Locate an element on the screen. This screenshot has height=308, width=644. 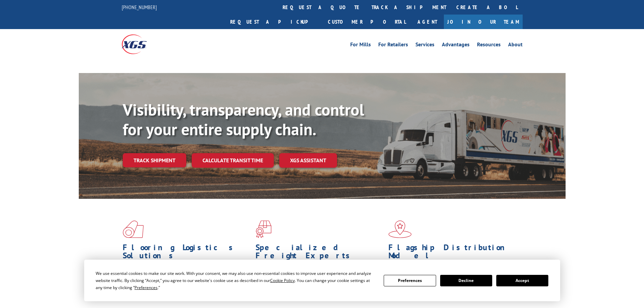
a: For Retailers is located at coordinates (393, 46).